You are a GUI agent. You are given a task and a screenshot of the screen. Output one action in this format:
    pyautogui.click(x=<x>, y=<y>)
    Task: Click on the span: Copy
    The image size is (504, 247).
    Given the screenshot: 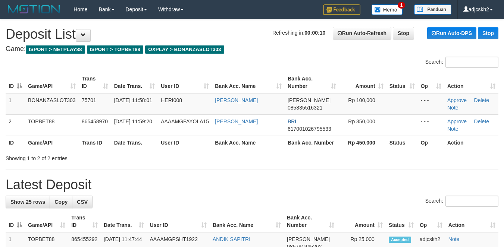 What is the action you would take?
    pyautogui.click(x=61, y=202)
    